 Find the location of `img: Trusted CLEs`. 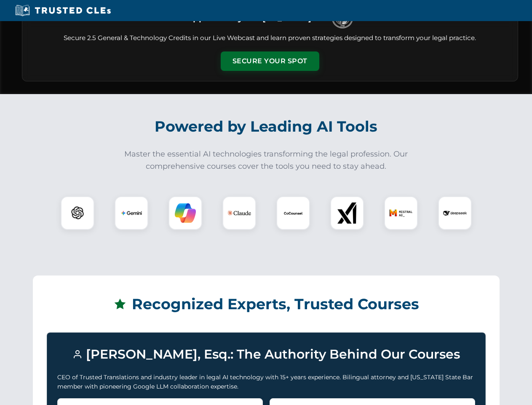

img: Trusted CLEs is located at coordinates (63, 11).